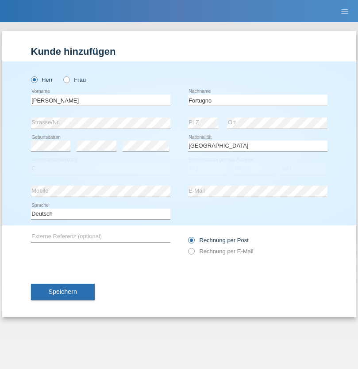  What do you see at coordinates (345, 11) in the screenshot?
I see `a: menu` at bounding box center [345, 11].